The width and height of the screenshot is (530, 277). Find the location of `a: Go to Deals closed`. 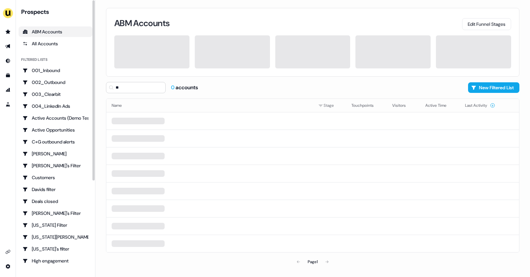

a: Go to Deals closed is located at coordinates (55, 202).